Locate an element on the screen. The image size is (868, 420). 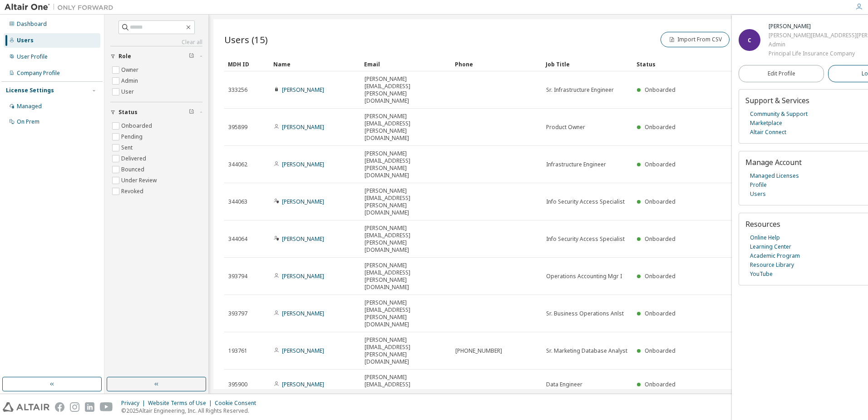
span: 393794 is located at coordinates (238, 276).